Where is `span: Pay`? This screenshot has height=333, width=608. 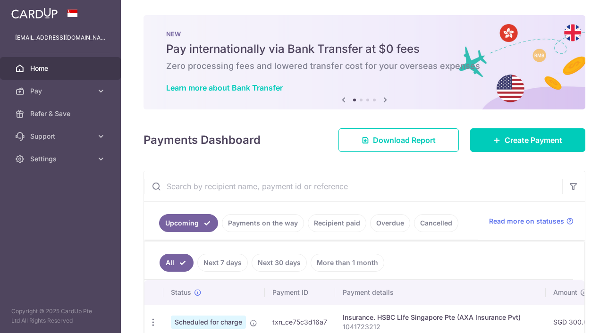
span: Pay is located at coordinates (61, 91).